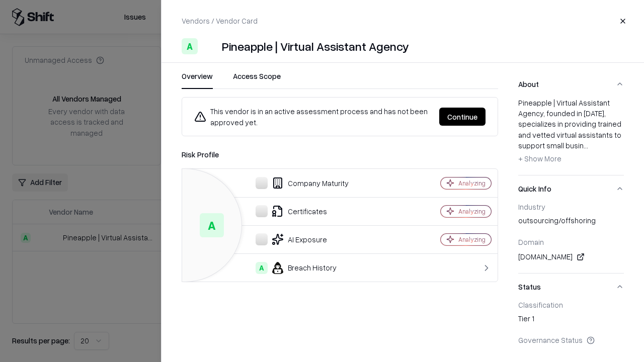 The width and height of the screenshot is (644, 362). What do you see at coordinates (316, 47) in the screenshot?
I see `div: Pineapple | Virtual Assistant Agency` at bounding box center [316, 47].